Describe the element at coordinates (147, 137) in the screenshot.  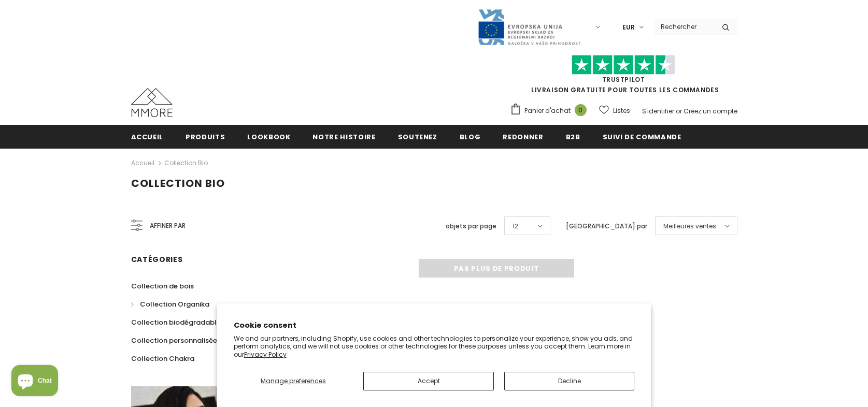
I see `span: Accueil` at that location.